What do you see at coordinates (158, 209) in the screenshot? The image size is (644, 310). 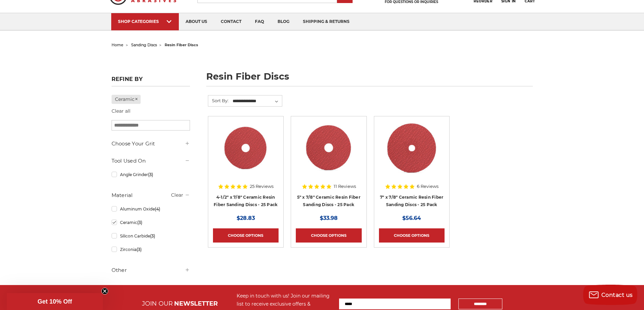 I see `span: (4)` at bounding box center [158, 209].